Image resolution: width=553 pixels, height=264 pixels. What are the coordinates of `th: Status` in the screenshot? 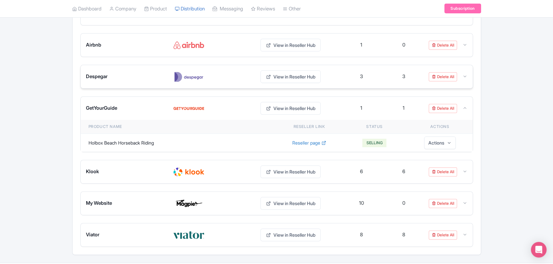 It's located at (374, 127).